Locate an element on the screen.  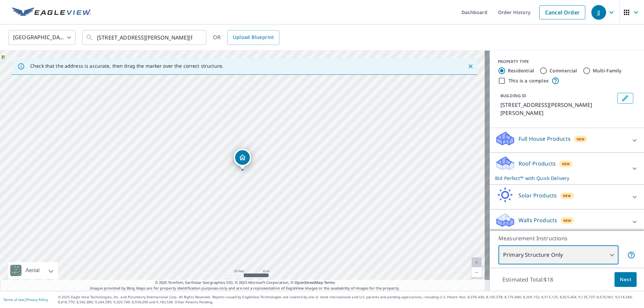
div: Full House ProductsNew is located at coordinates (567, 140).